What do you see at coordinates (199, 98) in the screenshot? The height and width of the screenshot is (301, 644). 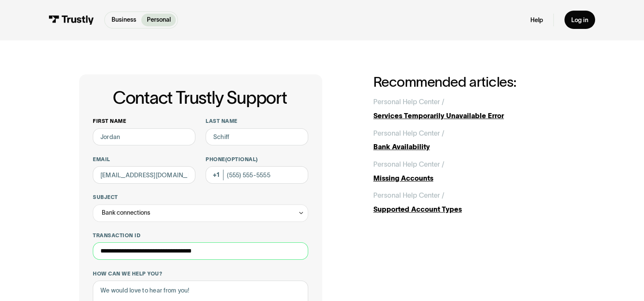 I see `h1: Contact Trustly Support` at bounding box center [199, 98].